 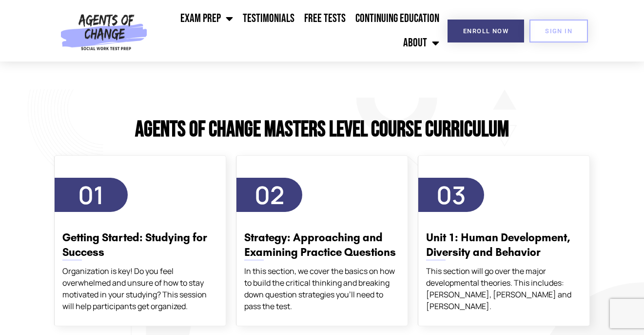 I want to click on span: 01, so click(x=91, y=195).